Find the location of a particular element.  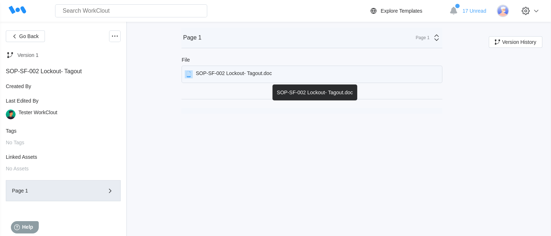

img: user-3.png is located at coordinates (503, 11).